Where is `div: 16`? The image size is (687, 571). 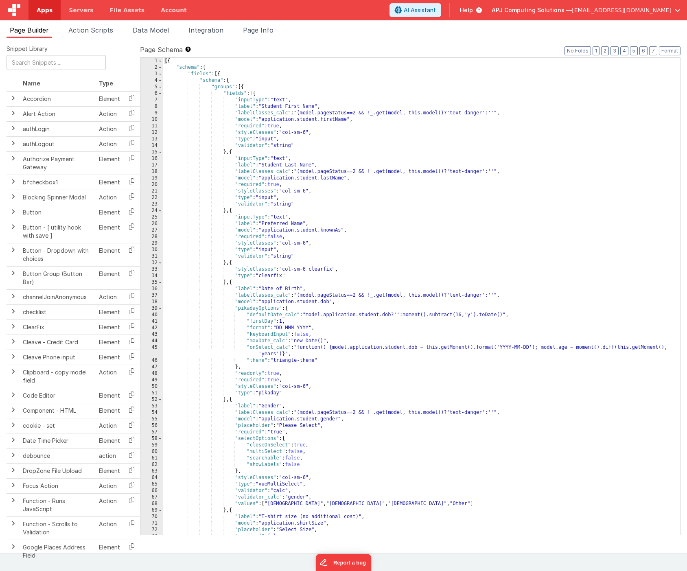
div: 16 is located at coordinates (151, 159).